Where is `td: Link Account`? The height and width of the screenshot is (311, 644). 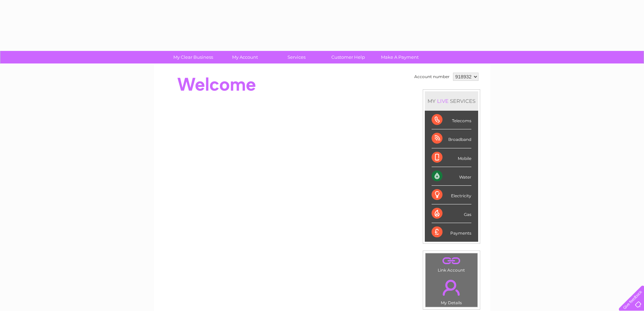 td: Link Account is located at coordinates (451, 264).